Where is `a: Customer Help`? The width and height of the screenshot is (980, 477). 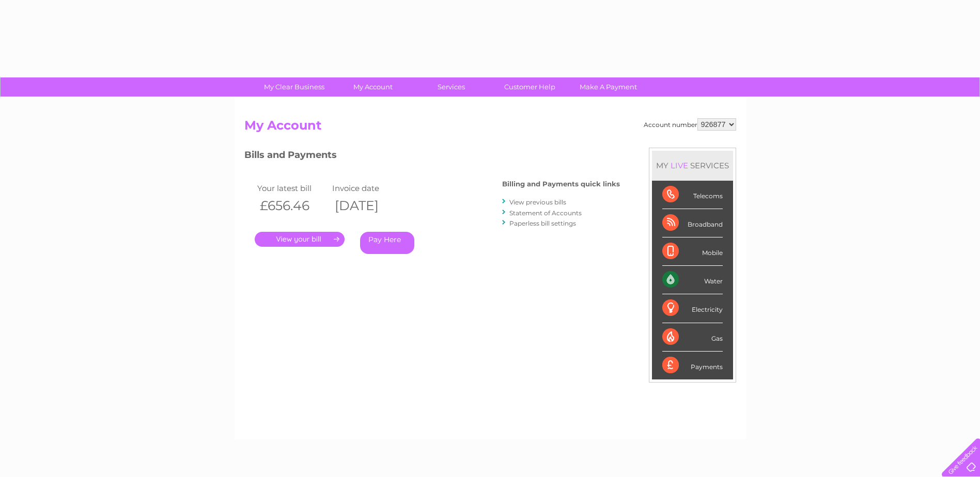
a: Customer Help is located at coordinates (529, 87).